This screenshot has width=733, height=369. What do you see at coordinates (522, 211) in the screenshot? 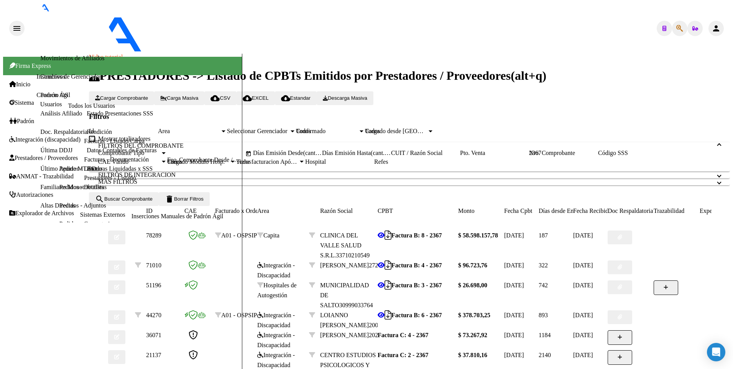
I see `datatable-header-cell: Fecha Cpbt` at bounding box center [522, 211].